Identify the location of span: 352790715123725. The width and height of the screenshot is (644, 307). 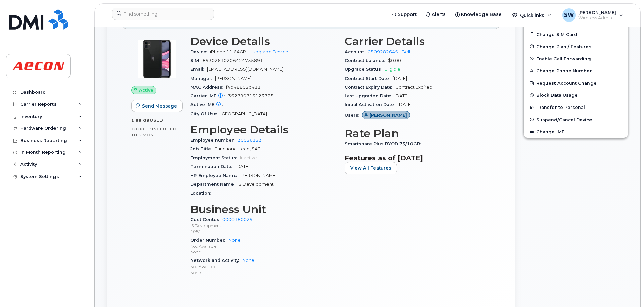
(251, 96).